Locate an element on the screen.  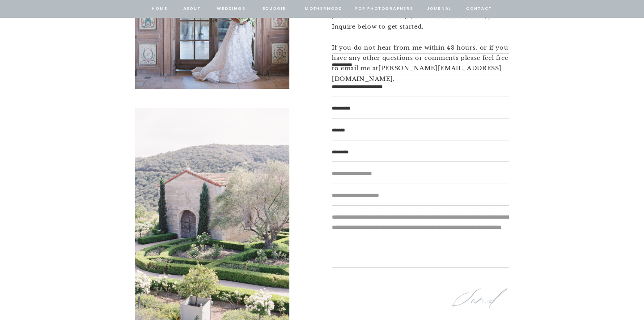
nav: journal is located at coordinates (439, 9).